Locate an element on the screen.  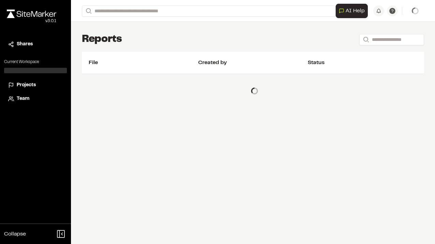
div: Created by is located at coordinates (253, 63).